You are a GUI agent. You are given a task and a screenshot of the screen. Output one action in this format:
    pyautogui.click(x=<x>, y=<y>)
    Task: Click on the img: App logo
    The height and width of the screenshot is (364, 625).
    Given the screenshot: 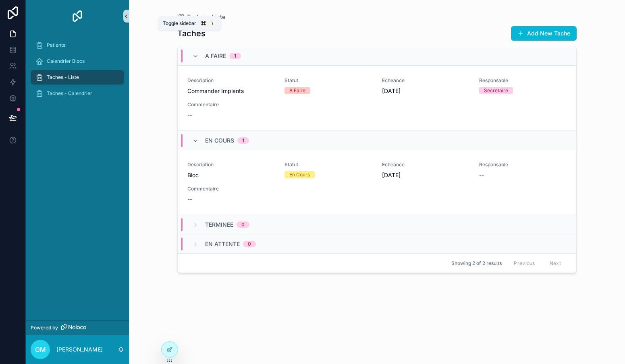 What is the action you would take?
    pyautogui.click(x=77, y=16)
    